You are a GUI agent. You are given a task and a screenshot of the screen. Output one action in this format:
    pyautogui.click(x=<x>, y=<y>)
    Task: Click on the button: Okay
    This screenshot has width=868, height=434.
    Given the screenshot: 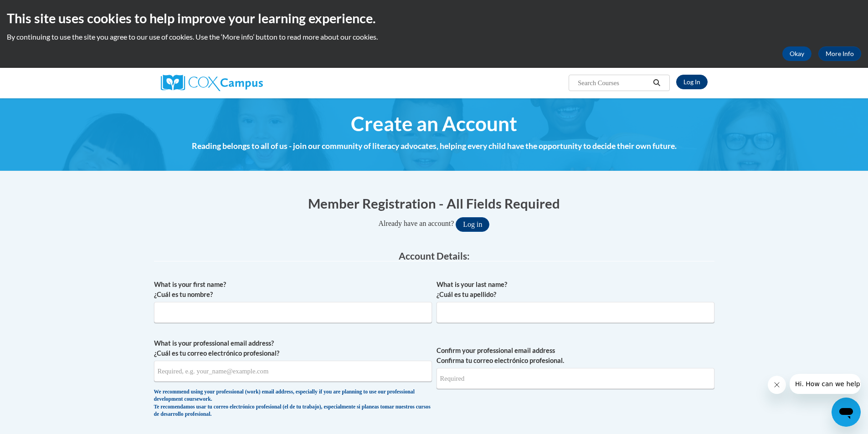 What is the action you would take?
    pyautogui.click(x=797, y=54)
    